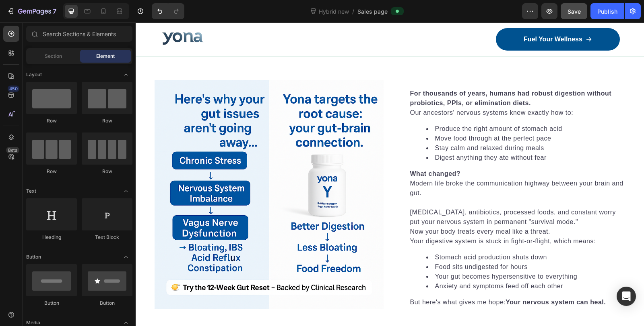  What do you see at coordinates (389, 135) in the screenshot?
I see `li: Digest anything they ate without fear` at bounding box center [389, 135].